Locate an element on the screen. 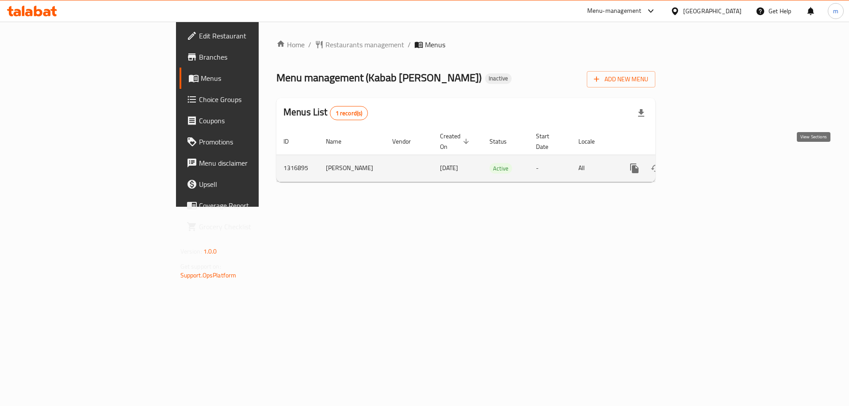 The image size is (849, 406). button: more is located at coordinates (635, 168).